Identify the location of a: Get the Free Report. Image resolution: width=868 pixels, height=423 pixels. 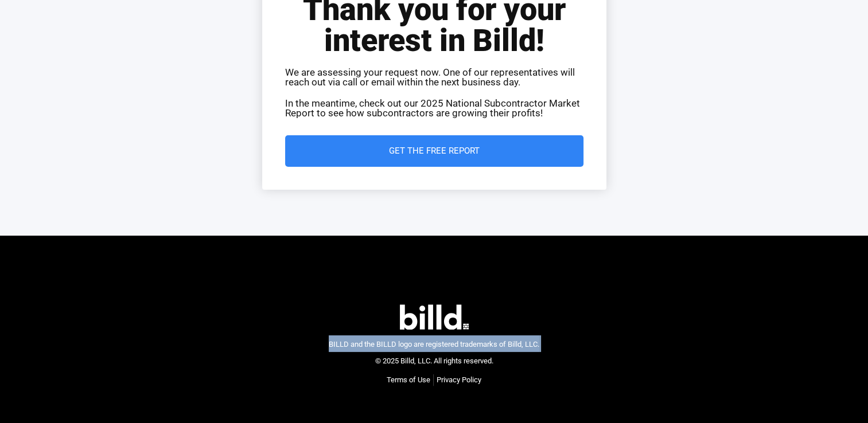
(434, 151).